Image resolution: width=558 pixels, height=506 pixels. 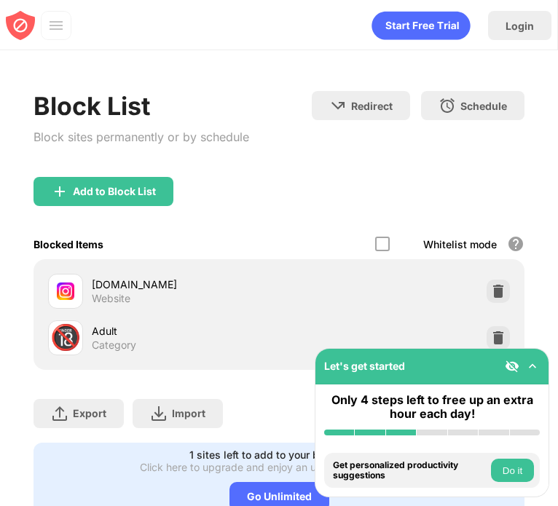 I want to click on div: Schedule, so click(x=484, y=106).